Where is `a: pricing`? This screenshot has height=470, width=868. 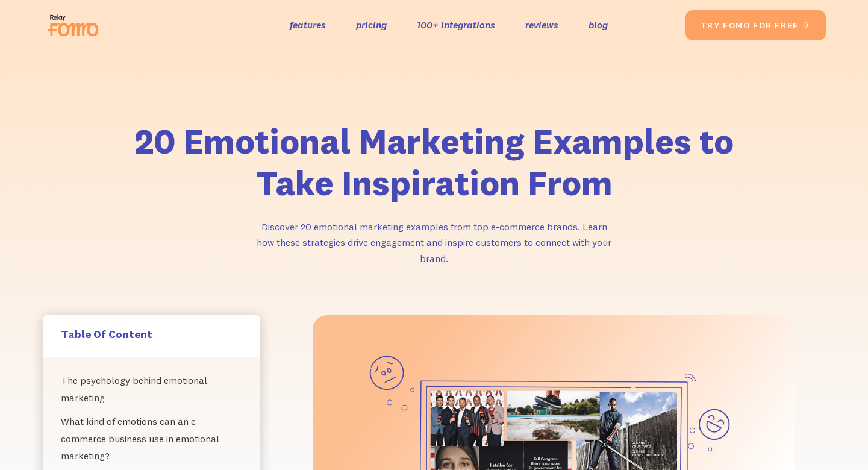
a: pricing is located at coordinates (371, 25).